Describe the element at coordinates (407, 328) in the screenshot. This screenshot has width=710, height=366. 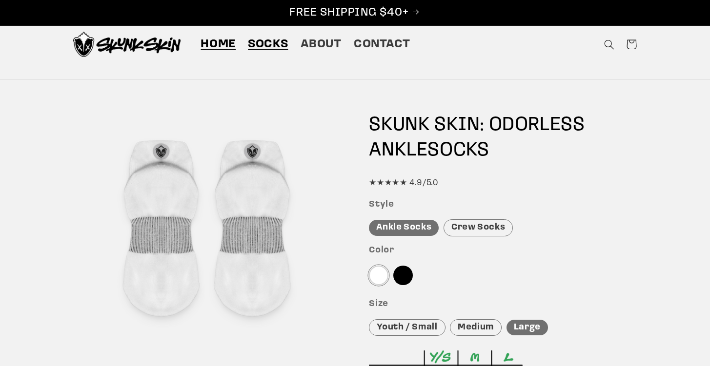
I see `div: Youth / Small` at that location.